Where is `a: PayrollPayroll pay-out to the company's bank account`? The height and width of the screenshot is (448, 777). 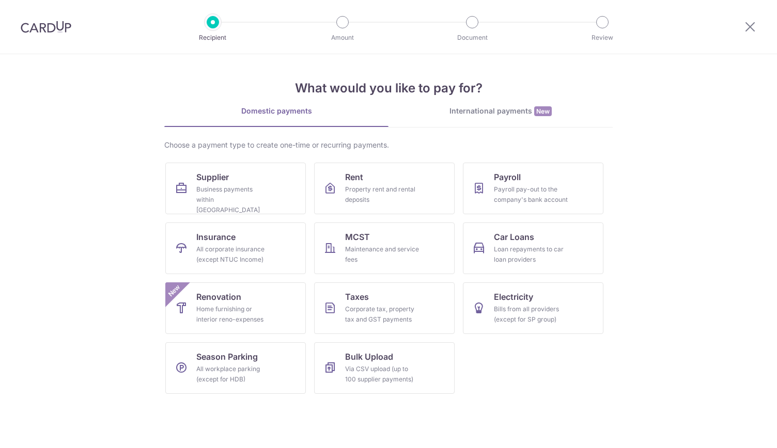 a: PayrollPayroll pay-out to the company's bank account is located at coordinates (533, 189).